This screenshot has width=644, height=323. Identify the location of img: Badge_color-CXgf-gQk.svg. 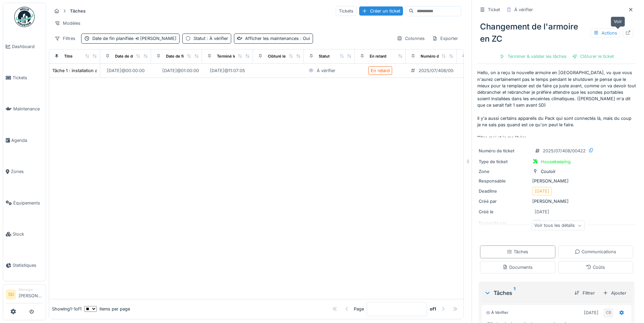
(25, 17).